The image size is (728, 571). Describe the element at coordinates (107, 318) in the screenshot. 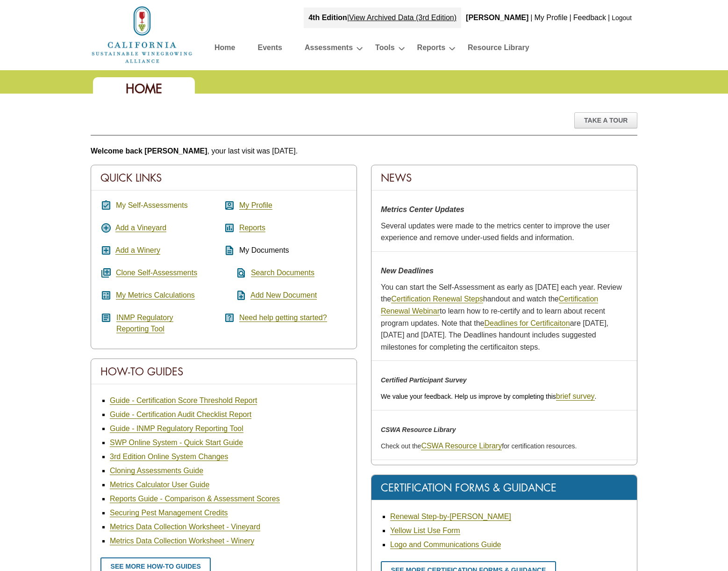

I see `i: article` at that location.